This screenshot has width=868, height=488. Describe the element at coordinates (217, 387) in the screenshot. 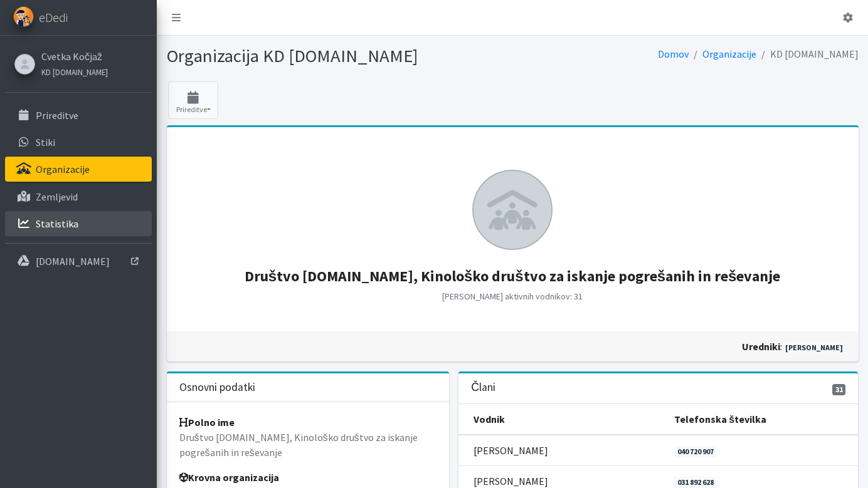

I see `h3: Osnovni podatki` at that location.